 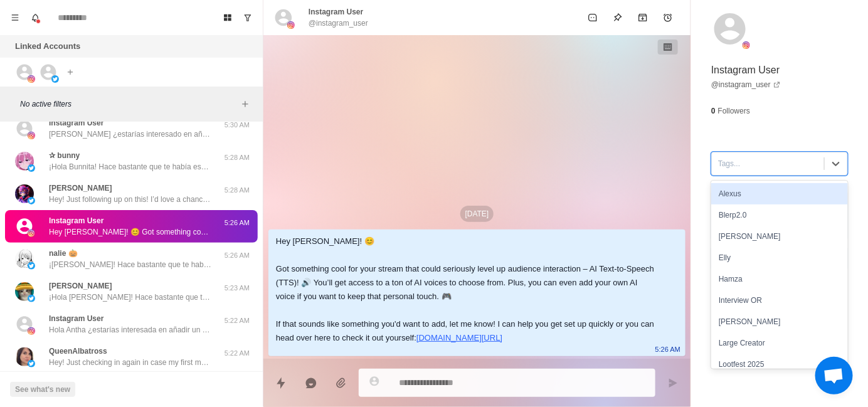 What do you see at coordinates (713, 111) in the screenshot?
I see `p: 0` at bounding box center [713, 111].